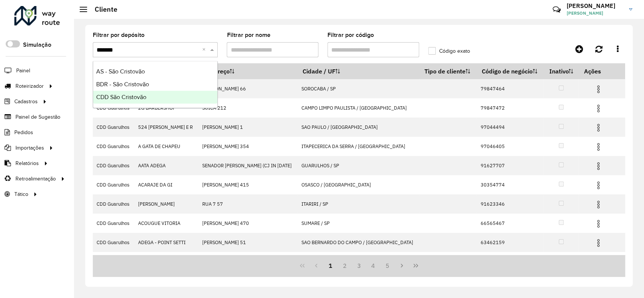 The image size is (644, 298). Describe the element at coordinates (123, 84) in the screenshot. I see `span: BDR - São Cristovão` at that location.